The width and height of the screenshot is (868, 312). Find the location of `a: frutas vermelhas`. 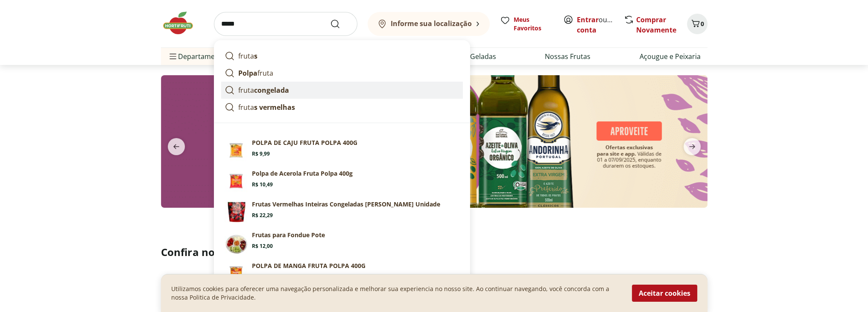

a: frutas vermelhas is located at coordinates (342, 107).